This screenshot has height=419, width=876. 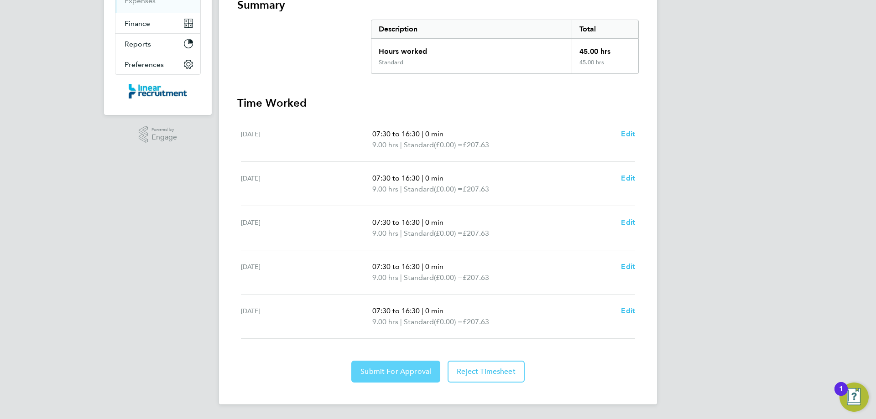 I want to click on a: Go to home page, so click(x=158, y=91).